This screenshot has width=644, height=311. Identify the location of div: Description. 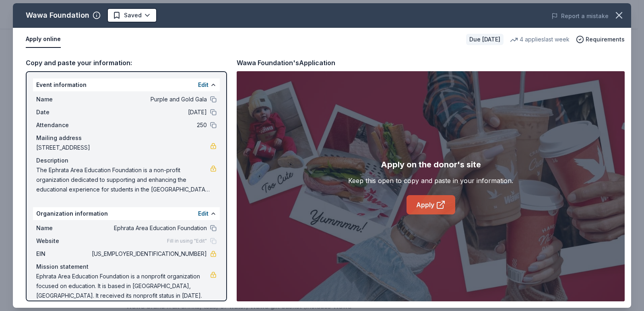
(127, 160).